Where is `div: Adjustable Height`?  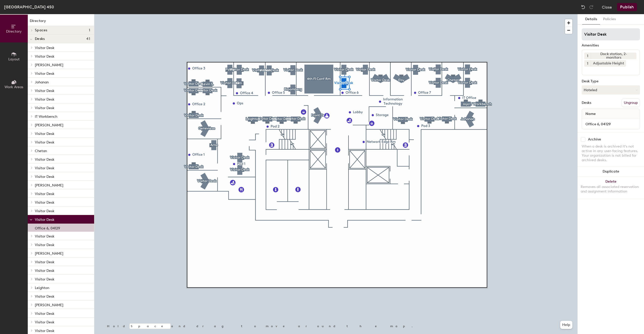
div: Adjustable Height is located at coordinates (609, 64).